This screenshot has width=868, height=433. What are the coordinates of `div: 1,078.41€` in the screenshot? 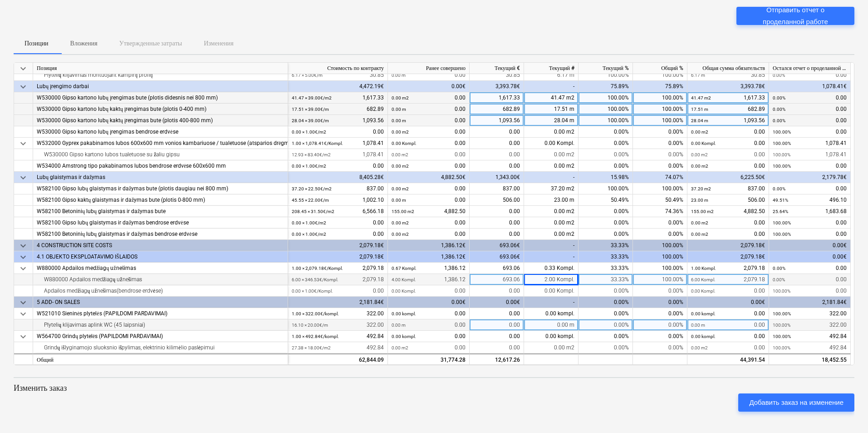 It's located at (810, 86).